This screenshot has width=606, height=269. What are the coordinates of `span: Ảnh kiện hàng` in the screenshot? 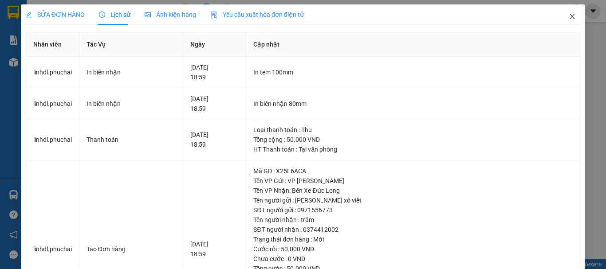 It's located at (170, 15).